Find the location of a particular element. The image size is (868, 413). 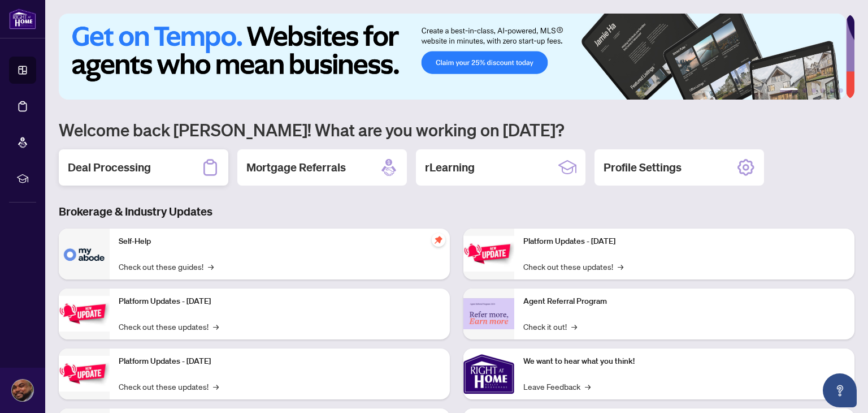

img: Slide 0 is located at coordinates (452, 56).